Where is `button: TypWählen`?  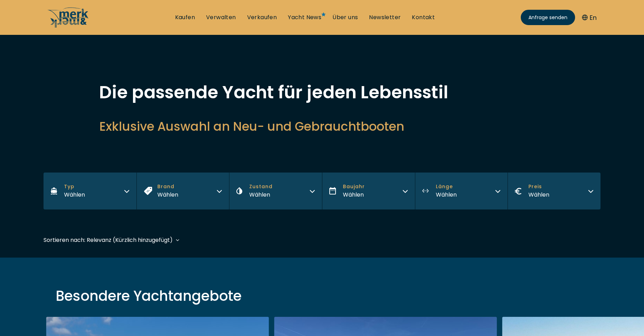
button: TypWählen is located at coordinates (90, 191).